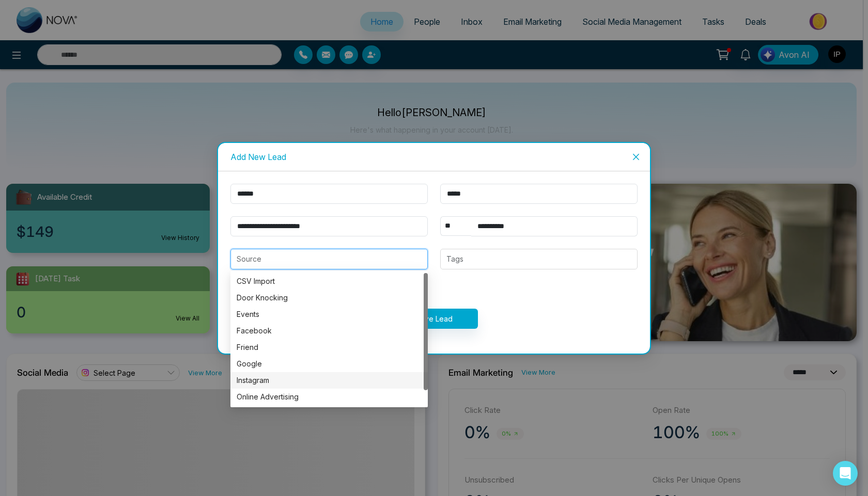 Image resolution: width=868 pixels, height=496 pixels. What do you see at coordinates (636, 157) in the screenshot?
I see `button: Close` at bounding box center [636, 157].